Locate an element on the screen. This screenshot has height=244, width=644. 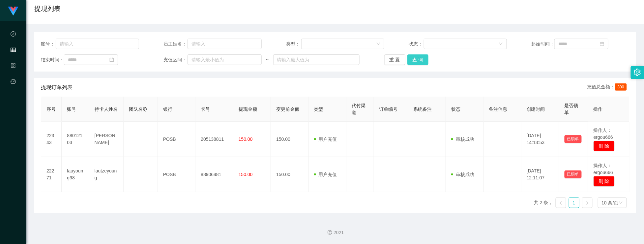
td: lautzeyoung is located at coordinates (107, 174).